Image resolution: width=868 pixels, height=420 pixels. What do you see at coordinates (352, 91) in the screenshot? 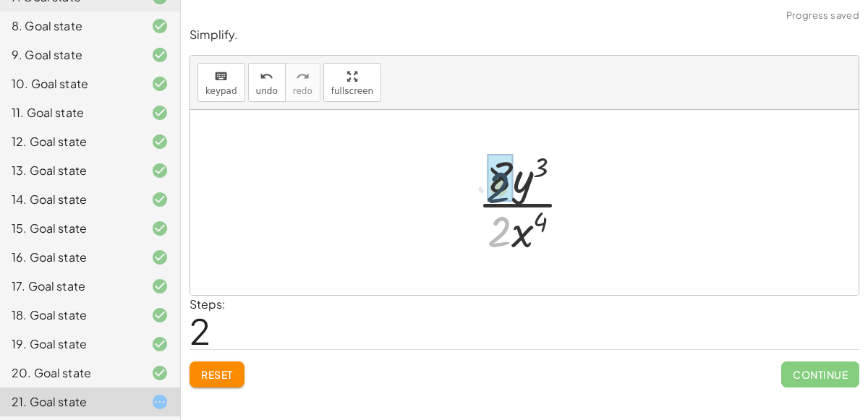
I see `span: fullscreen` at bounding box center [352, 91].